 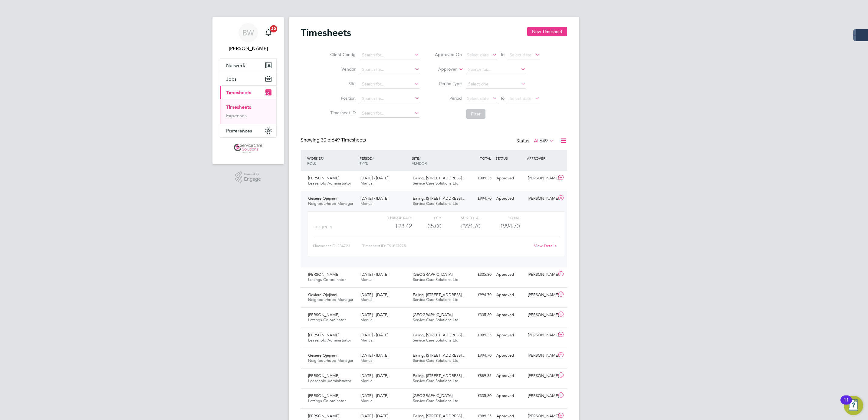 What do you see at coordinates (364, 163) in the screenshot?
I see `span: TYPE` at bounding box center [364, 163].